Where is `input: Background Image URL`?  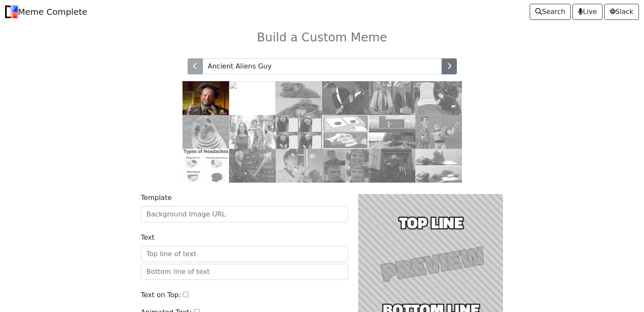
input: Background Image URL is located at coordinates (245, 215).